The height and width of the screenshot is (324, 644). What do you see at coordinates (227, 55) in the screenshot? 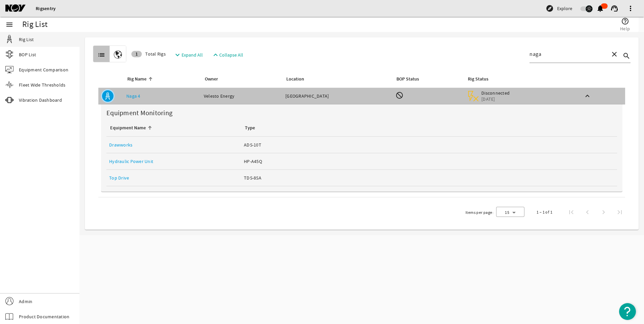
I see `button: Collapse All` at bounding box center [227, 55].